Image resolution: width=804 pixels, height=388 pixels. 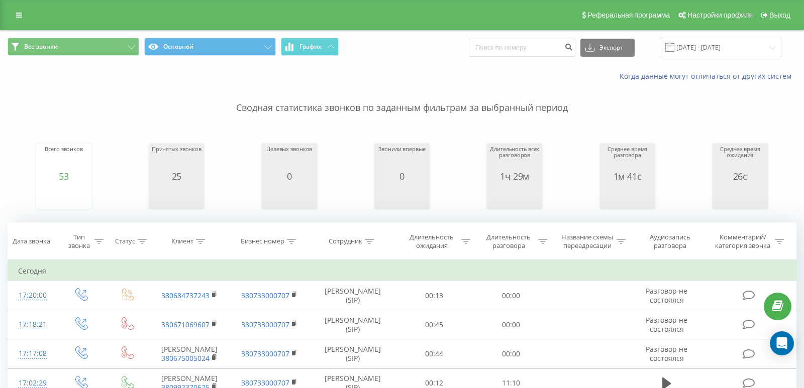 What do you see at coordinates (670, 242) in the screenshot?
I see `div: Аудиозапись разговора` at bounding box center [670, 242].